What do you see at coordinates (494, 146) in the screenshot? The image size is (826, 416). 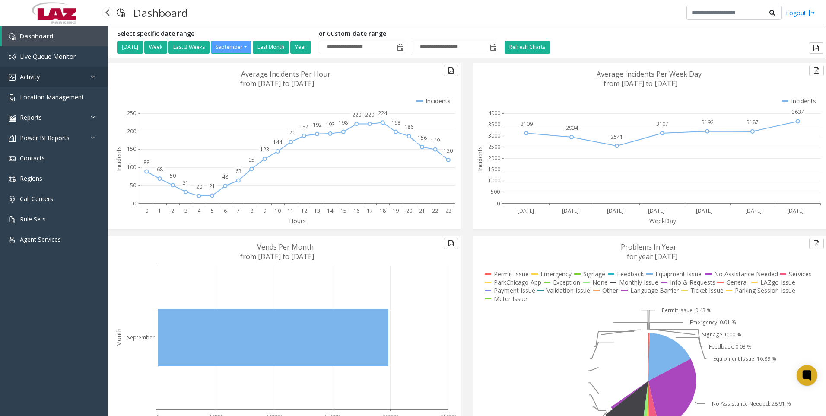 I see `text: 2500` at bounding box center [494, 146].